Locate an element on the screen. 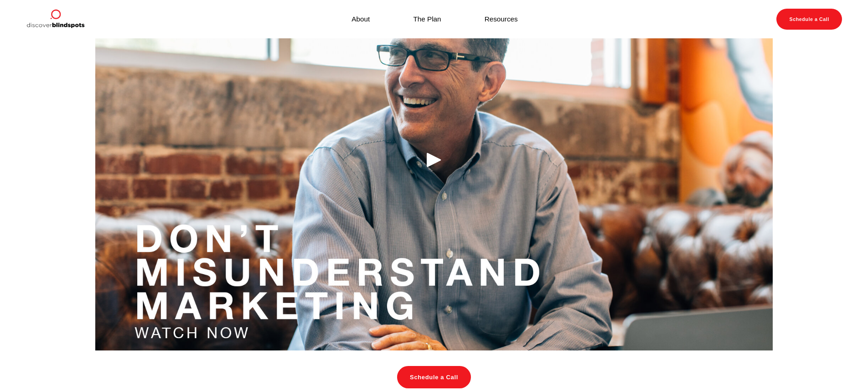 The image size is (868, 392). img: Discover Blind Spots is located at coordinates (55, 19).